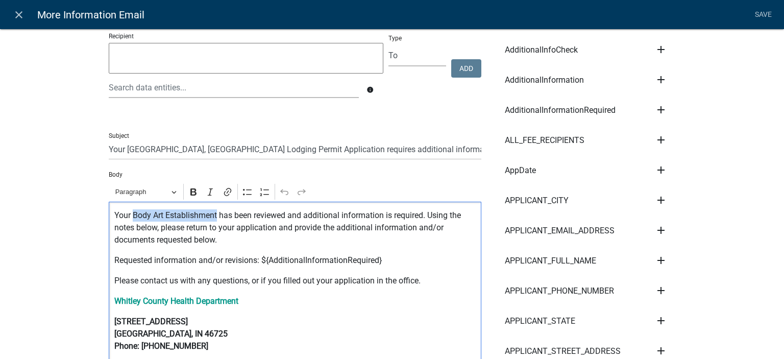 This screenshot has height=359, width=784. What do you see at coordinates (545, 140) in the screenshot?
I see `span: ALL_FEE_RECIPIENTS` at bounding box center [545, 140].